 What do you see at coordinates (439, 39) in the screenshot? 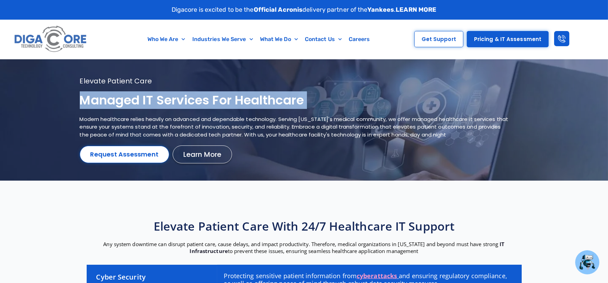
I see `span: Get Support` at bounding box center [439, 39].